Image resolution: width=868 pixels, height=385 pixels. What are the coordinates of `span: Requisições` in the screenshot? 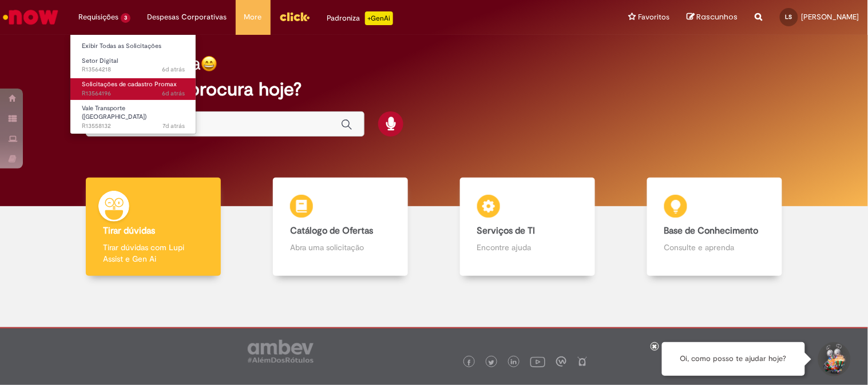 It's located at (98, 17).